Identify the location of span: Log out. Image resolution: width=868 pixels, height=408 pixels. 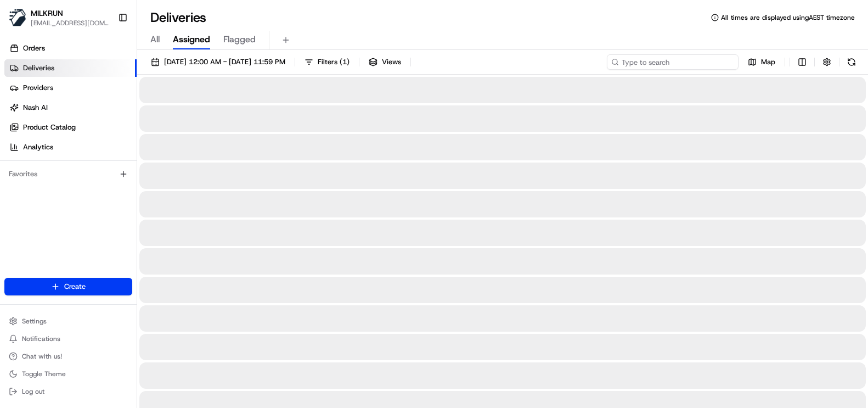
(33, 392).